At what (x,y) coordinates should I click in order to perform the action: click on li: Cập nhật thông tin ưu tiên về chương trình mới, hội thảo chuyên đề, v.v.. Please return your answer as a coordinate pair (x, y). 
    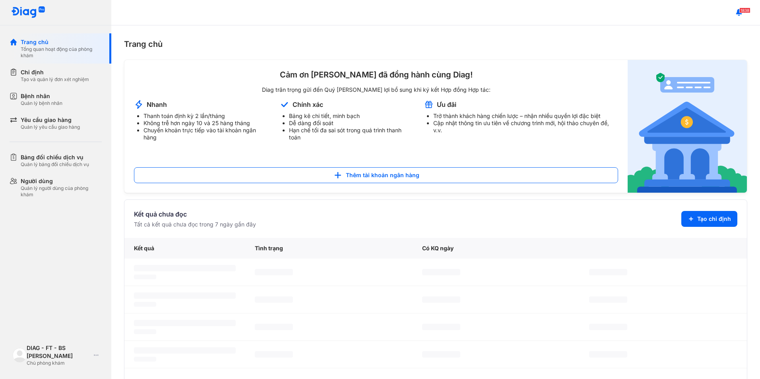
    Looking at the image, I should click on (526, 127).